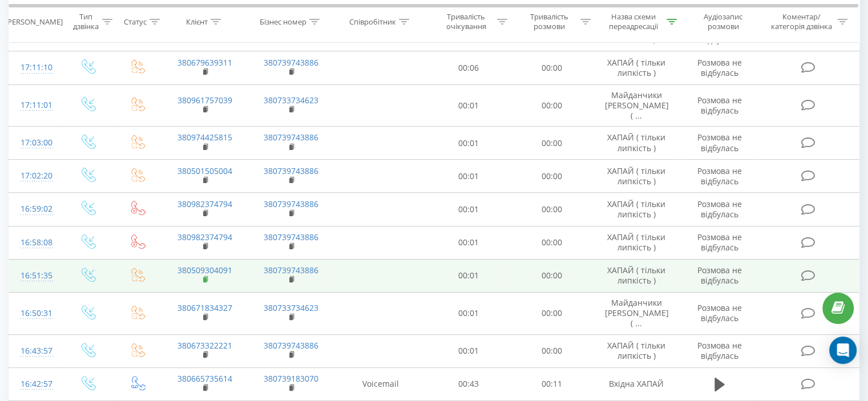 The height and width of the screenshot is (401, 868). Describe the element at coordinates (205, 307) in the screenshot. I see `a: 380671834327` at that location.